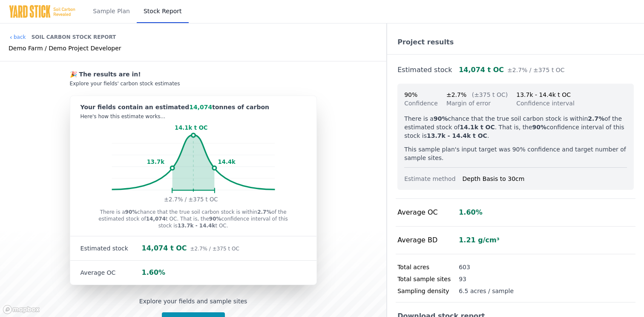  I want to click on img: Yard Stick Logo, so click(42, 11).